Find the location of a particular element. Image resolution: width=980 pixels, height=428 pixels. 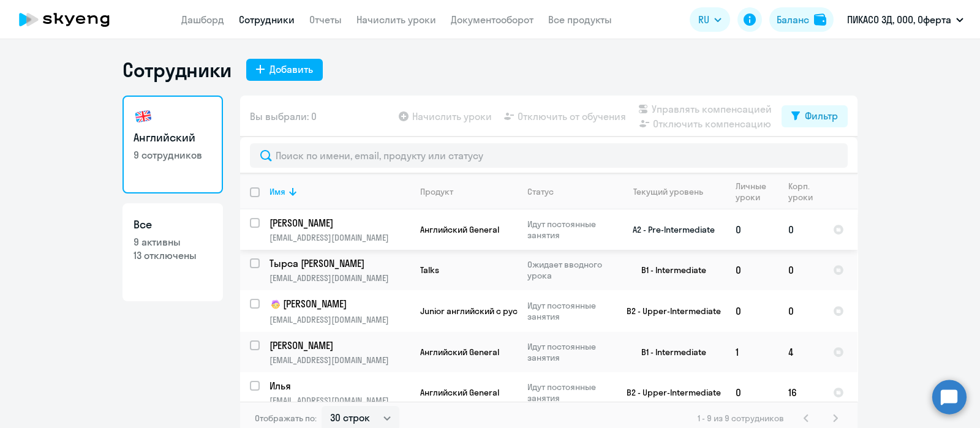

td: A2 - Pre-Intermediate is located at coordinates (669, 229).